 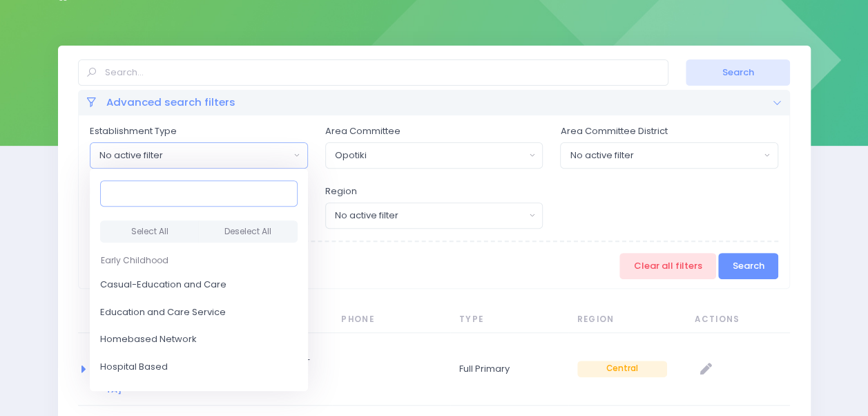 I want to click on a: Edit, so click(x=706, y=369).